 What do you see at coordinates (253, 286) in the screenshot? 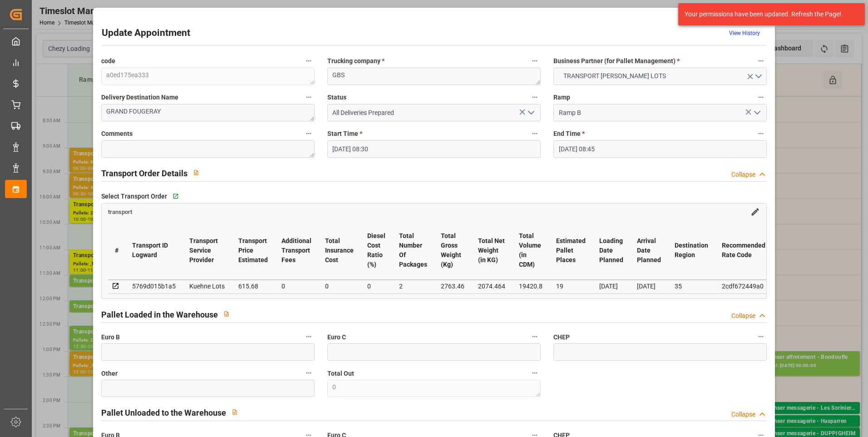
I see `div: 615.68` at bounding box center [253, 286].